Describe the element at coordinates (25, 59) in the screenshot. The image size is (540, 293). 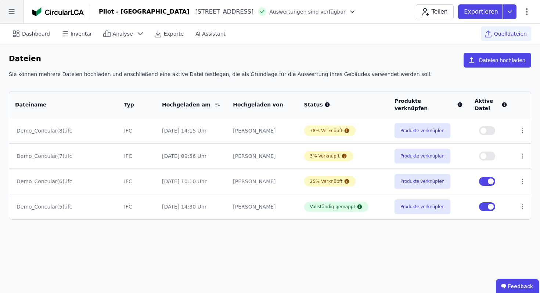
I see `h6: Dateien` at that location.